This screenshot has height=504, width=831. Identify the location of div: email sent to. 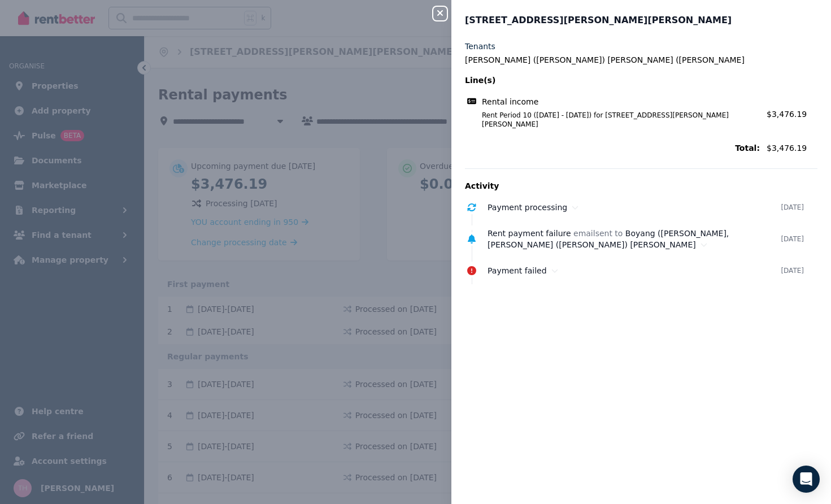
(634, 239).